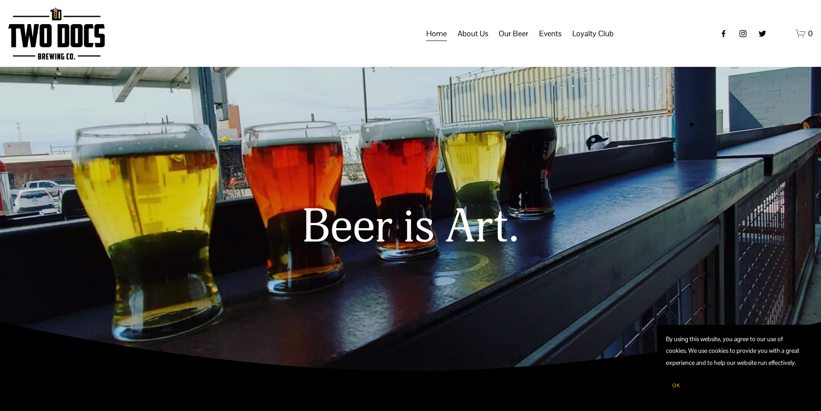  Describe the element at coordinates (436, 34) in the screenshot. I see `a: Home` at that location.